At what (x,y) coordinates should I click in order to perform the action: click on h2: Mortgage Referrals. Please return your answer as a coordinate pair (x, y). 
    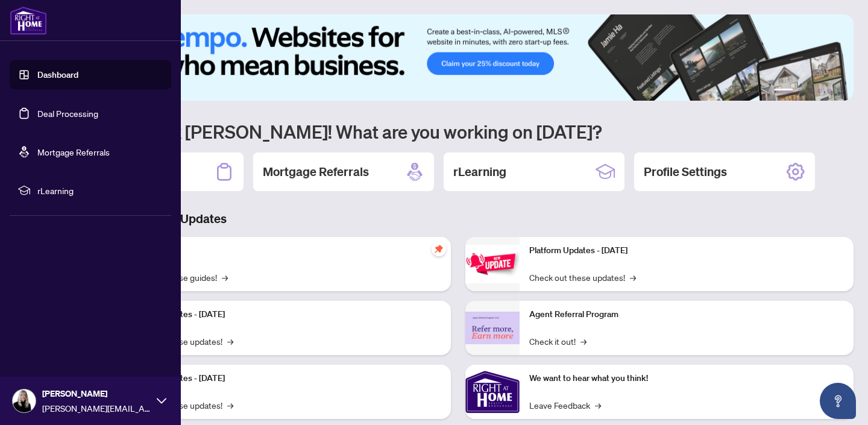
    Looking at the image, I should click on (316, 172).